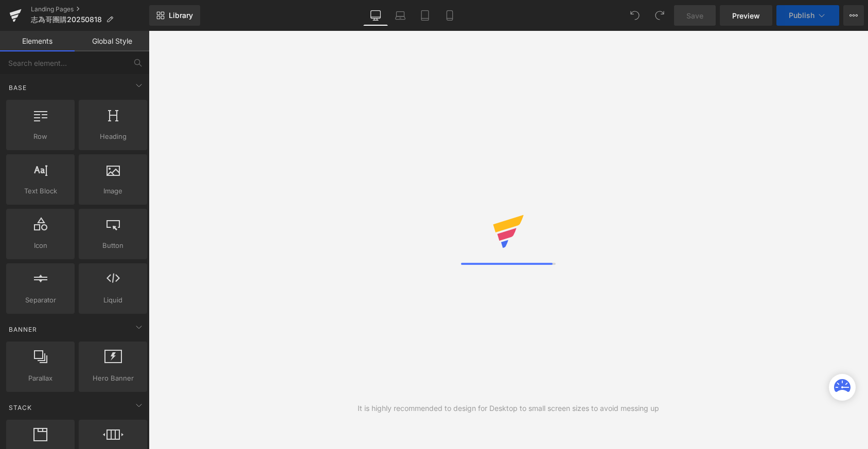  Describe the element at coordinates (375, 15) in the screenshot. I see `a: Desktop` at that location.